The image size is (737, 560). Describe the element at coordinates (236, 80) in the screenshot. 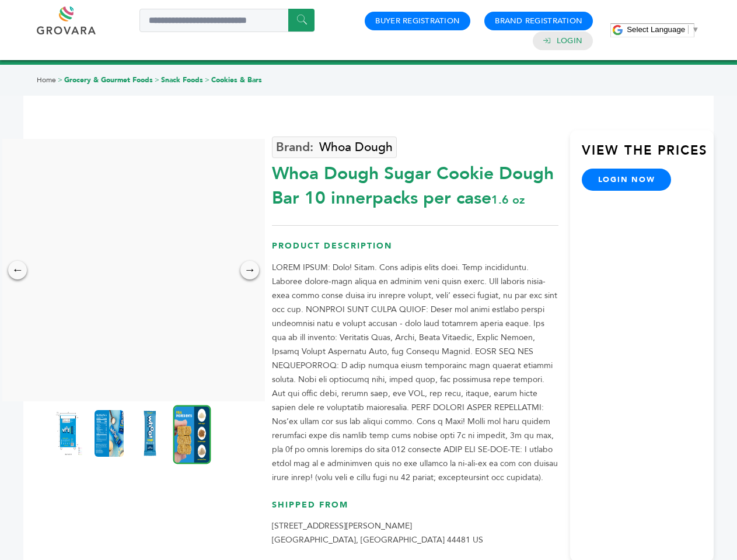

I see `a: Cookies & Bars` at that location.